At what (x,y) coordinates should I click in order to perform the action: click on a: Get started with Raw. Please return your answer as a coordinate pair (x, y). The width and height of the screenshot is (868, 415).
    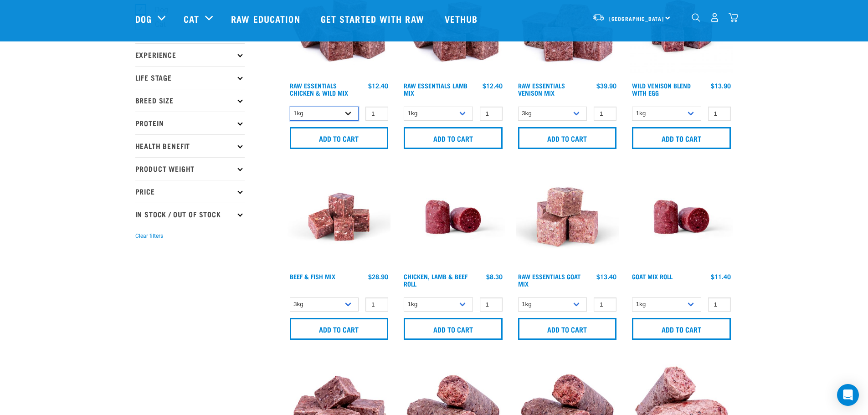
    Looking at the image, I should click on (373, 19).